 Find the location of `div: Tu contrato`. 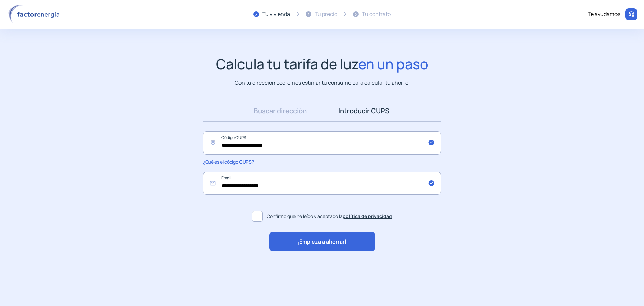

div: Tu contrato is located at coordinates (376, 15).